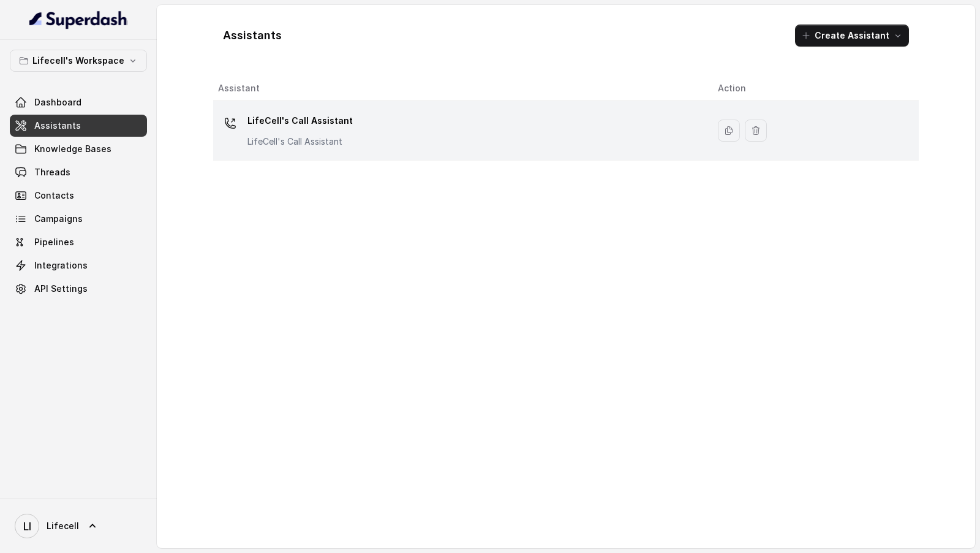 The height and width of the screenshot is (553, 980). What do you see at coordinates (54, 195) in the screenshot?
I see `span: Contacts` at bounding box center [54, 195].